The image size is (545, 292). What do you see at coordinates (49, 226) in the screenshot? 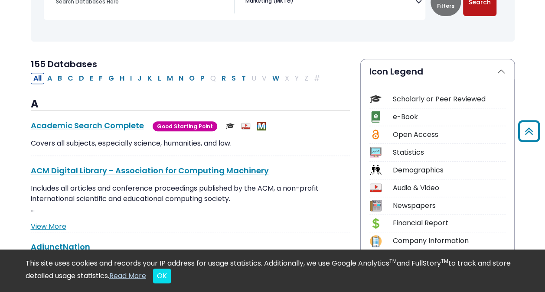
I see `a: View More` at bounding box center [49, 226].